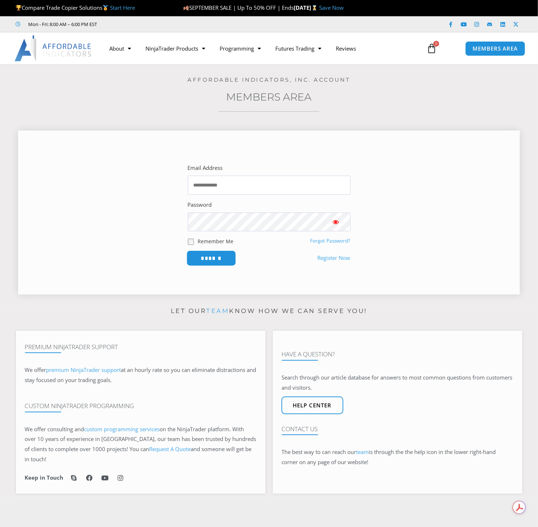 The width and height of the screenshot is (538, 527). Describe the element at coordinates (92, 429) in the screenshot. I see `span: We offer consulting and` at that location.